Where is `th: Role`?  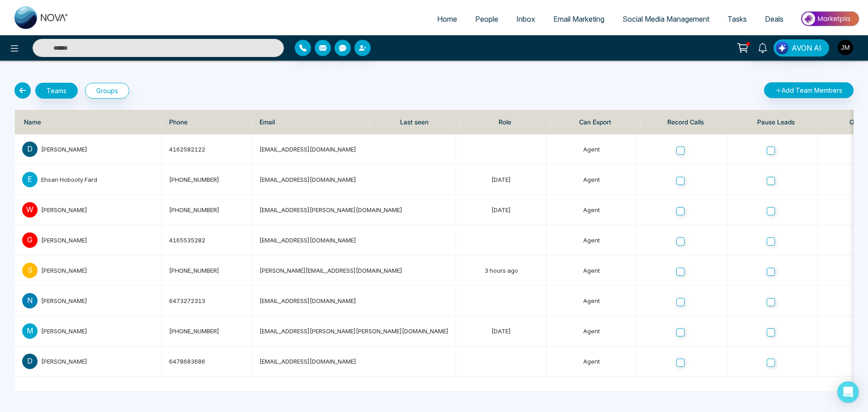
th: Role is located at coordinates (505, 122).